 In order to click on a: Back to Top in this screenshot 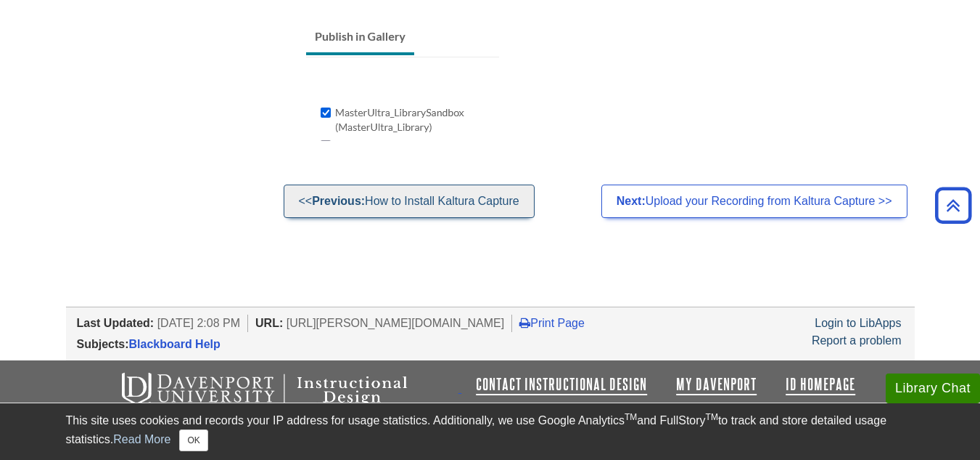, I will do `click(954, 205)`.